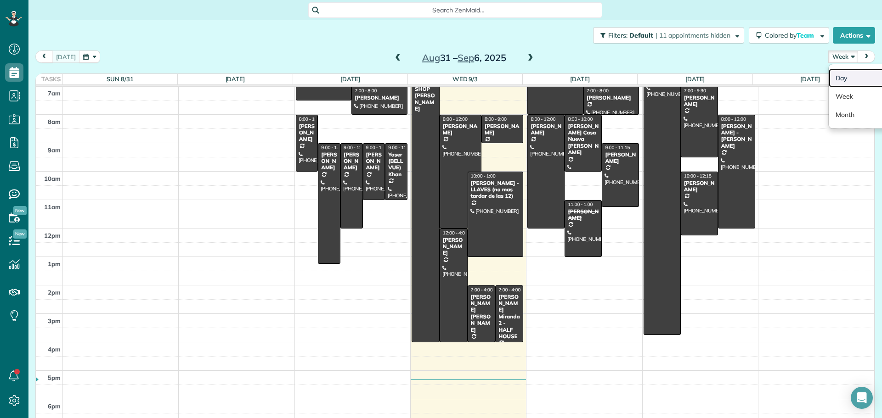 The width and height of the screenshot is (882, 418). What do you see at coordinates (120, 79) in the screenshot?
I see `a: Sun 8/31` at bounding box center [120, 79].